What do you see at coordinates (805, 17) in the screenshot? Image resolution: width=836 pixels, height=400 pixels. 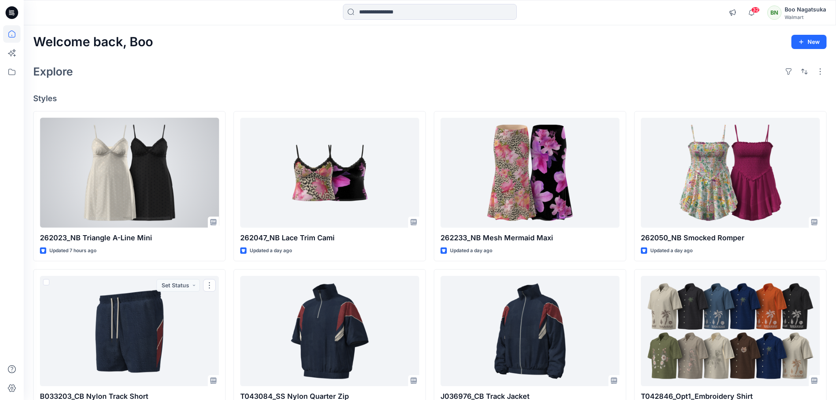 I see `div: Walmart` at bounding box center [805, 17].